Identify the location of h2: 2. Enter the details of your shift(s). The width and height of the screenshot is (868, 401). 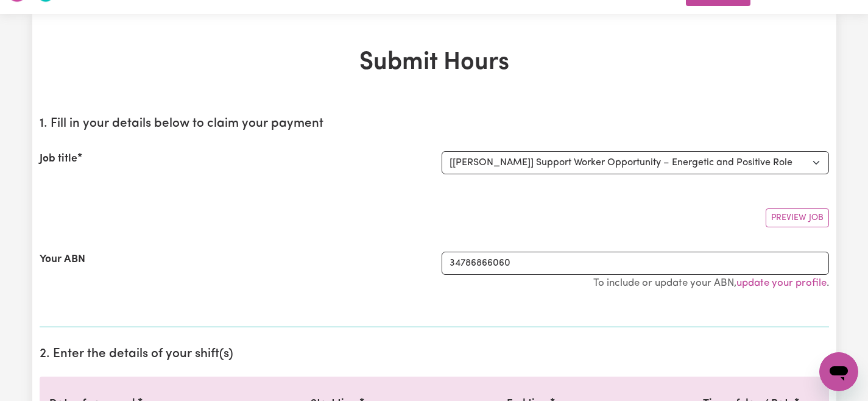
(434, 354).